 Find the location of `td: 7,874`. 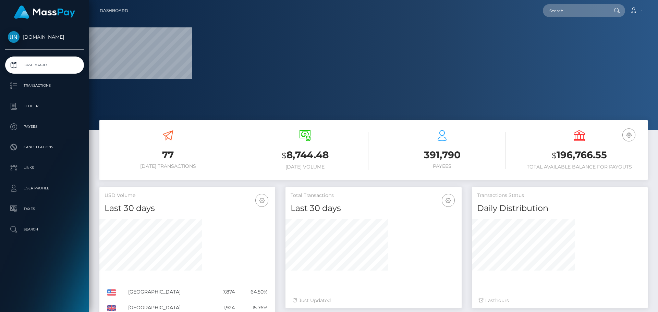

td: 7,874 is located at coordinates (225, 292).